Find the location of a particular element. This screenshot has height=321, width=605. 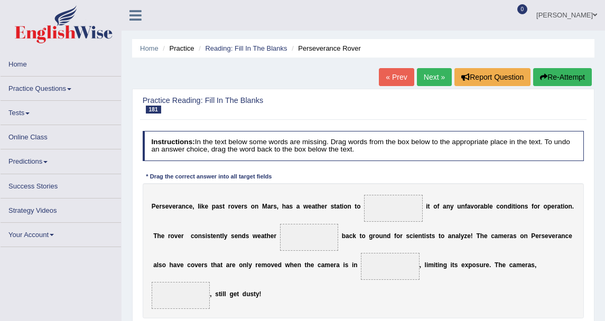

b: w is located at coordinates (305, 206).